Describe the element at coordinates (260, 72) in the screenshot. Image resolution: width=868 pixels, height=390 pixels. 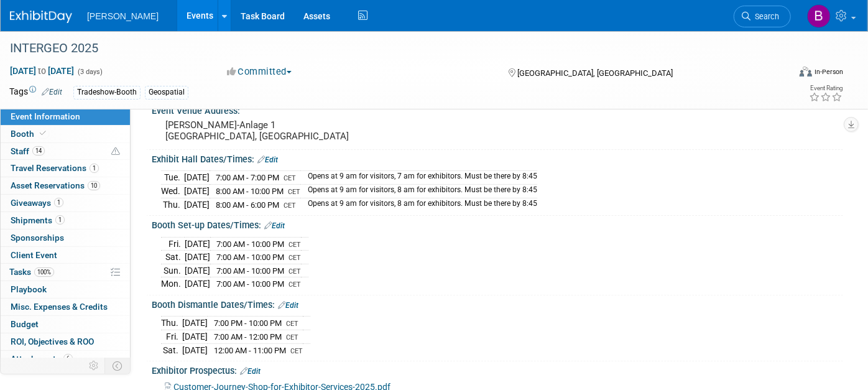
I see `button: Committed` at that location.